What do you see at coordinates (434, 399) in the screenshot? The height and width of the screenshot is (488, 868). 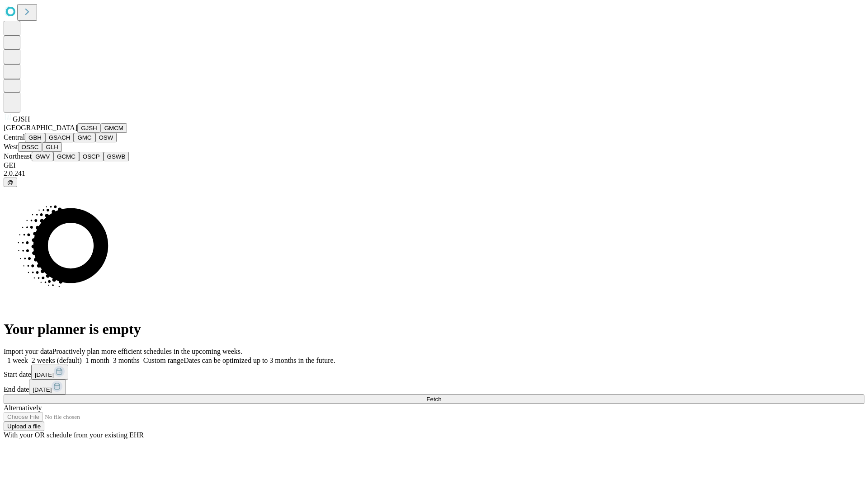 I see `button: Fetch` at bounding box center [434, 399].